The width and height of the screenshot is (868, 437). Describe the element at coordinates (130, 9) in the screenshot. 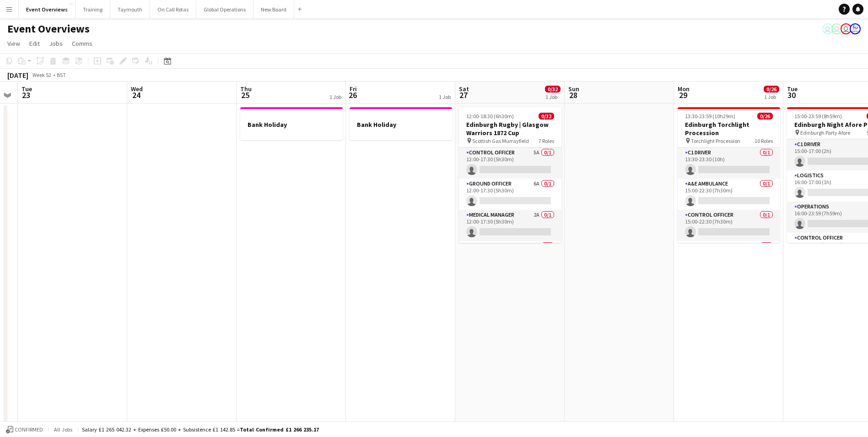

I see `button: Taymouth` at that location.